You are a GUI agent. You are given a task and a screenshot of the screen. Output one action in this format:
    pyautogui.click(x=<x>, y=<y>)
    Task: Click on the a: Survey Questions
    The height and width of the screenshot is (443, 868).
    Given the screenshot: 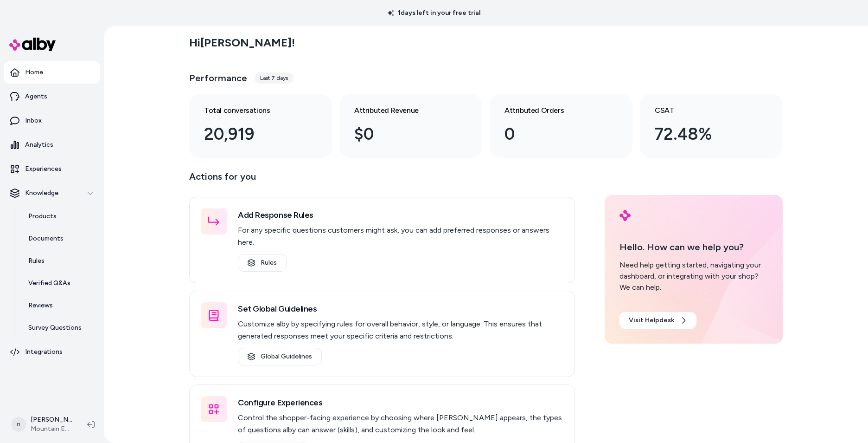 What is the action you would take?
    pyautogui.click(x=60, y=327)
    